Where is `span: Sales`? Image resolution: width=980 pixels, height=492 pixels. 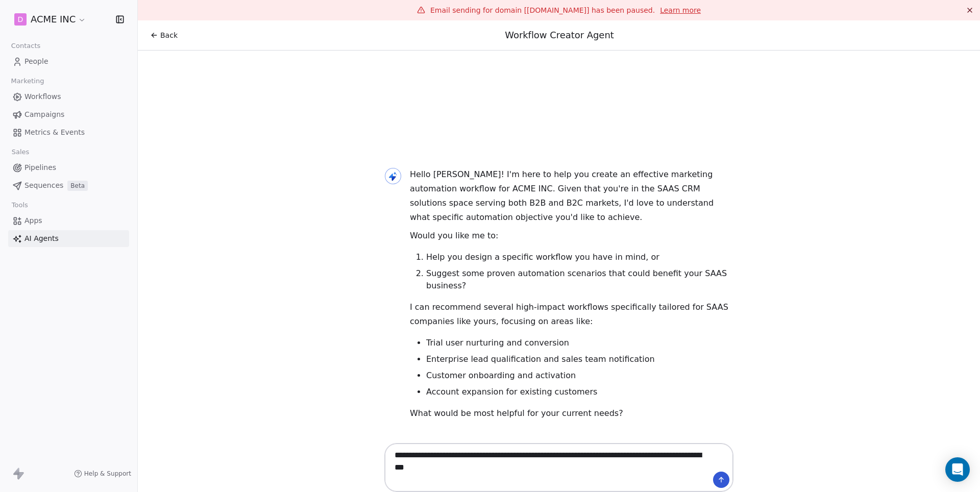
span: Sales is located at coordinates (20, 152).